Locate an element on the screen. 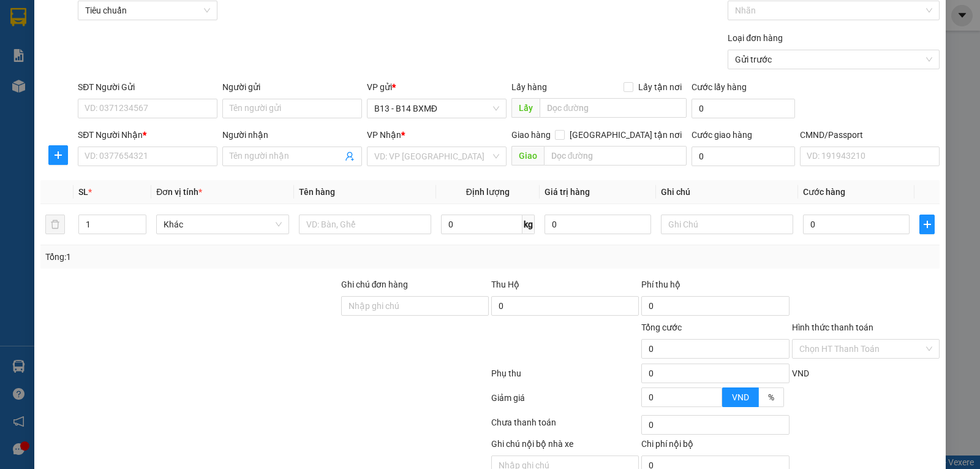 The width and height of the screenshot is (980, 469). span: SL is located at coordinates (84, 192).